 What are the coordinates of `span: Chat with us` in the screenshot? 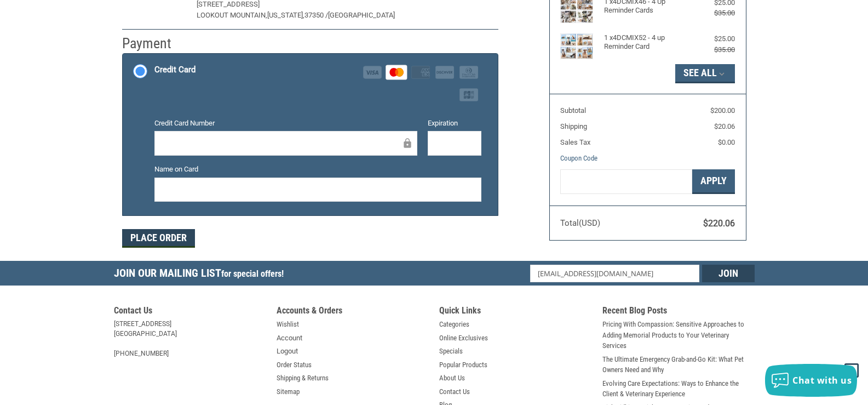 It's located at (822, 380).